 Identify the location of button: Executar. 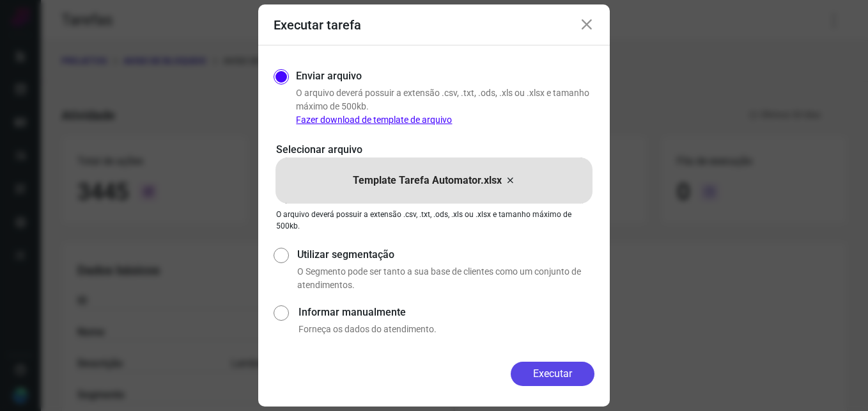
(553, 373).